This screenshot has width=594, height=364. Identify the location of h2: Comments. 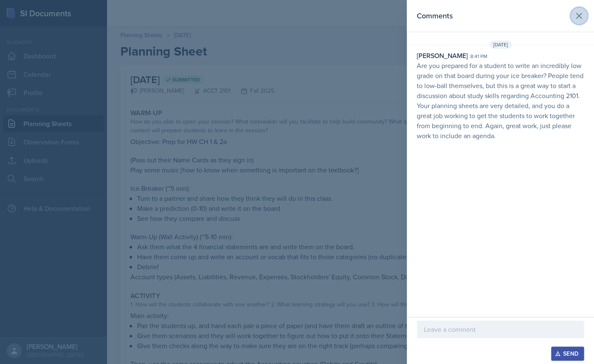
(435, 16).